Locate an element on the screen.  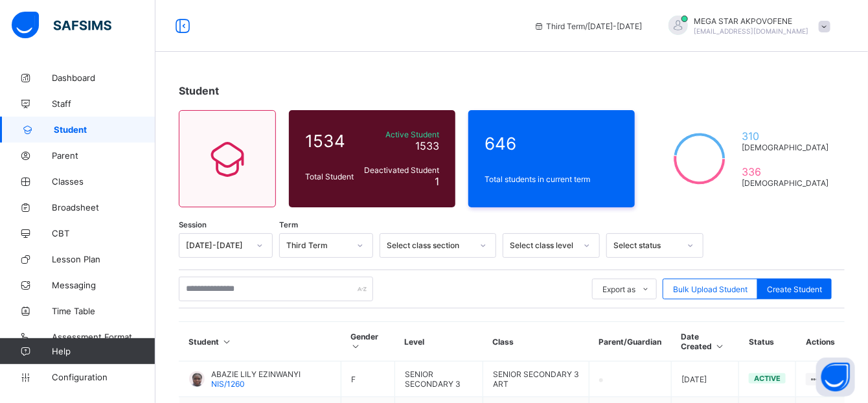
span: Session is located at coordinates (193, 224).